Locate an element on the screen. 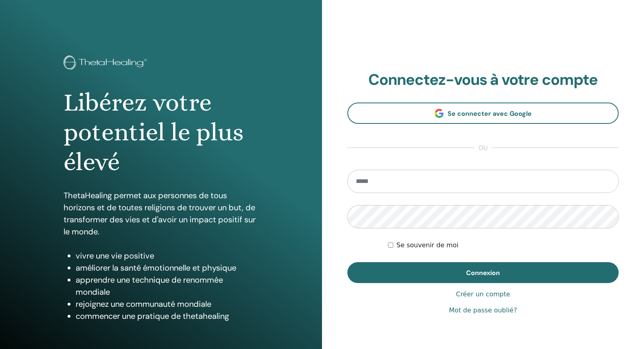 The height and width of the screenshot is (349, 644). a: Mot de passe oublié? is located at coordinates (483, 311).